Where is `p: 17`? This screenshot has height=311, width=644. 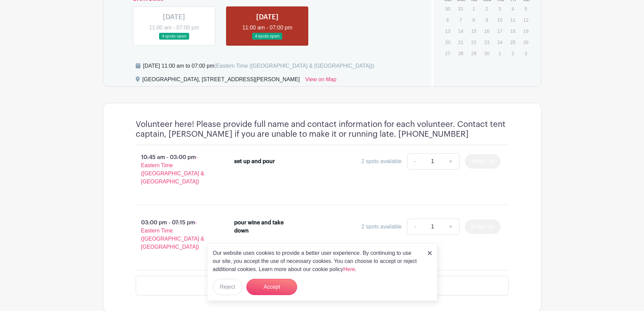 p: 17 is located at coordinates (499, 31).